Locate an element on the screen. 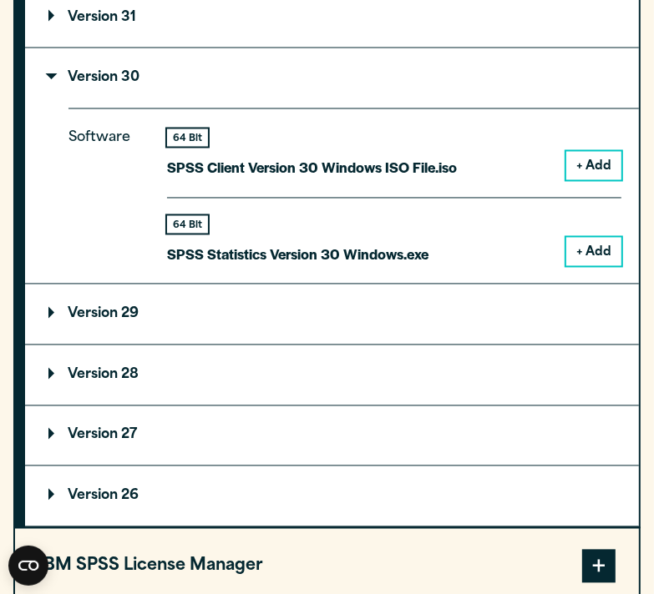  p: Version 26 is located at coordinates (94, 497).